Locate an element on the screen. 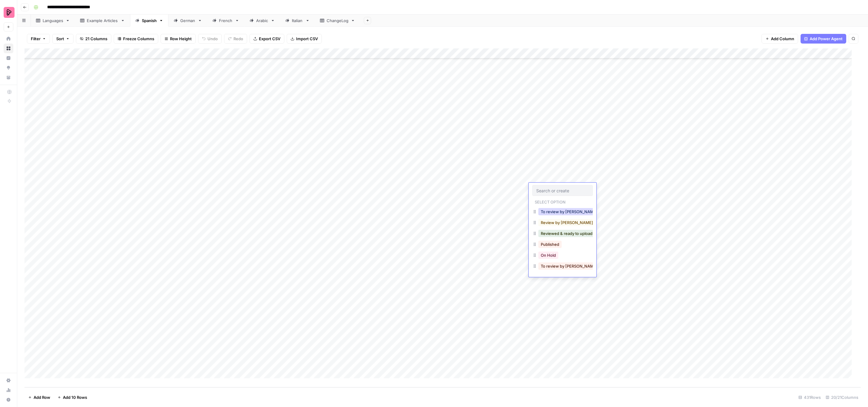 Image resolution: width=868 pixels, height=407 pixels. button: Add Row is located at coordinates (39, 397).